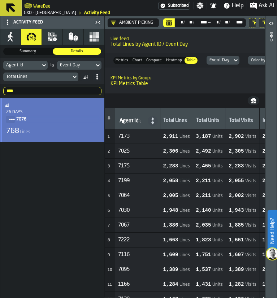 Image resolution: width=277 pixels, height=298 pixels. I want to click on label: button-switch-multi-Compare, so click(154, 60).